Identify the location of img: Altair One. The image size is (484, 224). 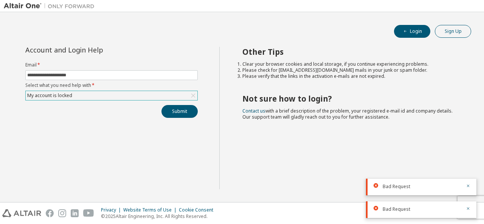
(51, 6).